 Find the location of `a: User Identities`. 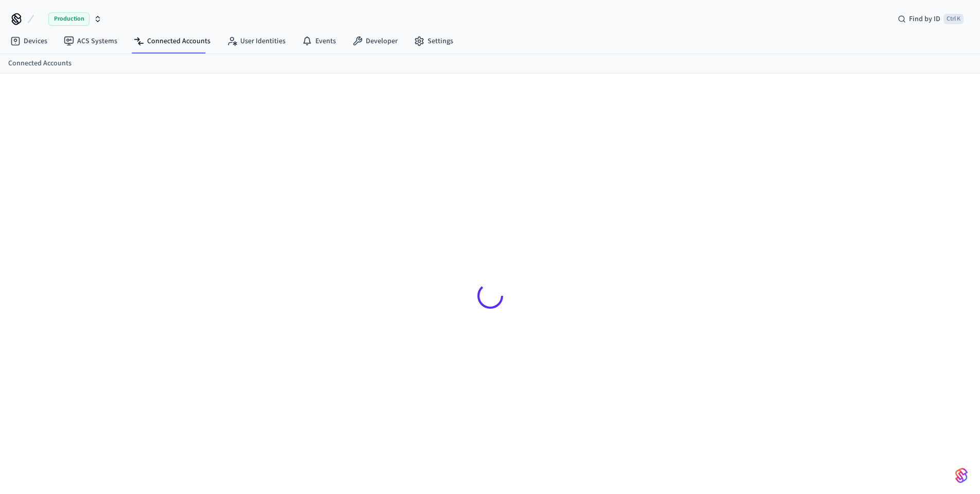

a: User Identities is located at coordinates (256, 41).